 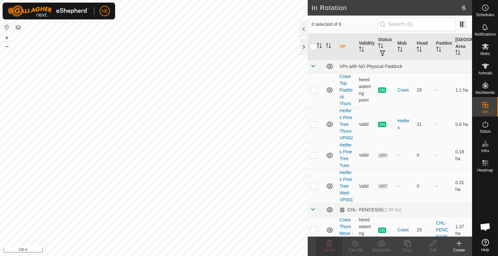 What do you see at coordinates (423, 90) in the screenshot?
I see `td: 29` at bounding box center [423, 90].